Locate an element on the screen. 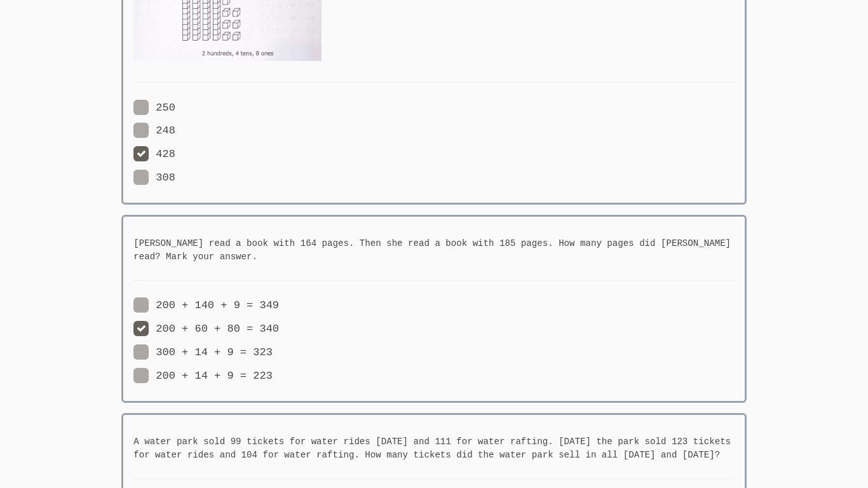  label: 250 is located at coordinates (154, 108).